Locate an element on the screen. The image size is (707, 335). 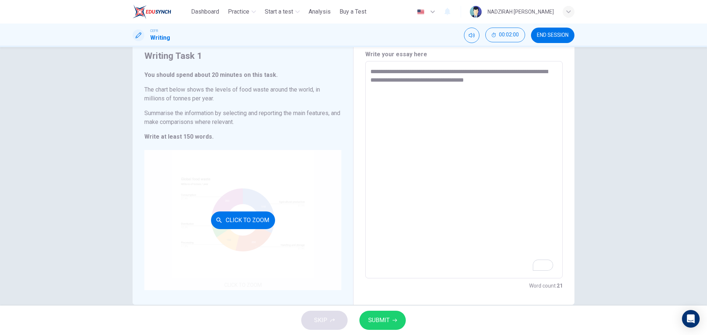
button: Start a test is located at coordinates (282, 12).